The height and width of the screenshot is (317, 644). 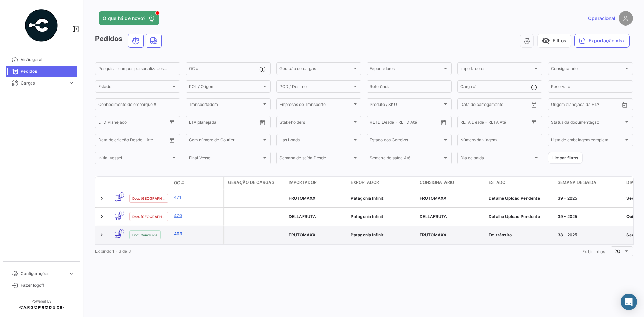 I want to click on span: Estado dos Correios, so click(x=406, y=141).